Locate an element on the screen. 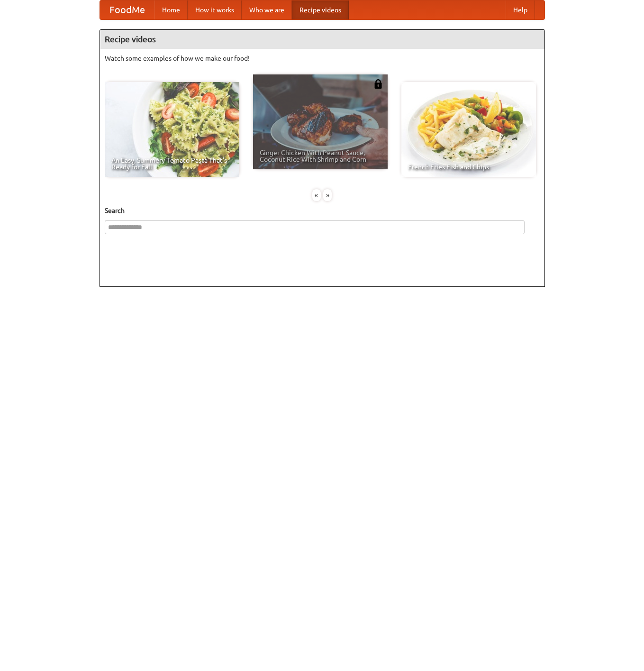 This screenshot has height=671, width=644. a: Who we are is located at coordinates (267, 10).